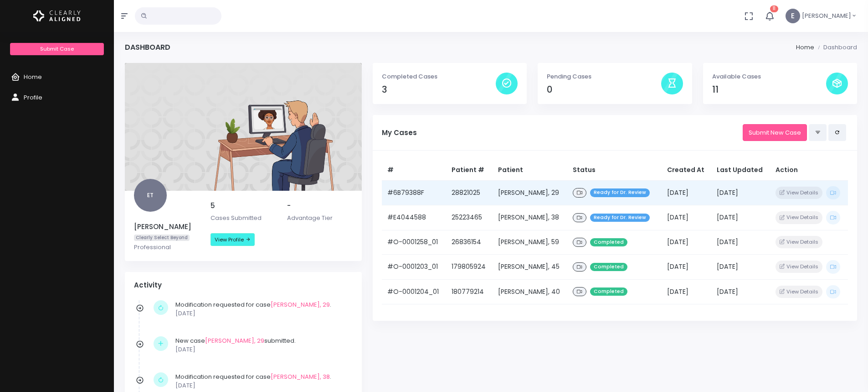 The width and height of the screenshot is (868, 392). I want to click on td: 28821025, so click(469, 192).